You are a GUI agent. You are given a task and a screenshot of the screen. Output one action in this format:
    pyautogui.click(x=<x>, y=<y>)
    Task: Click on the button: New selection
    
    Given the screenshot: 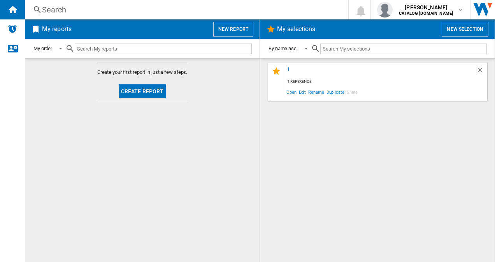 What is the action you would take?
    pyautogui.click(x=465, y=29)
    